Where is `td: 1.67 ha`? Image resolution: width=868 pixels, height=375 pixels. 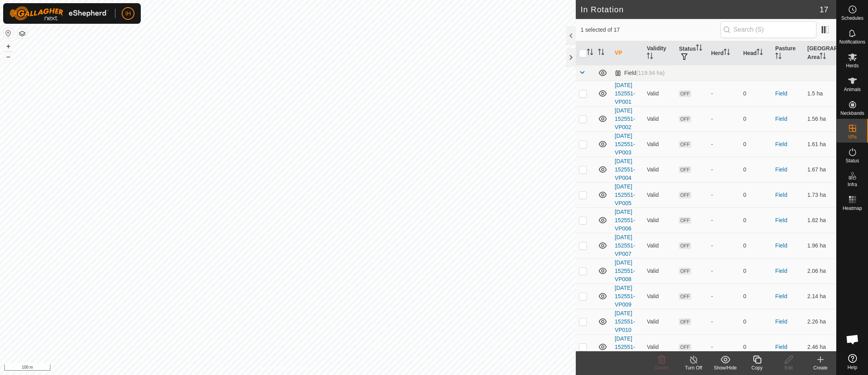 td: 1.67 ha is located at coordinates (820, 170).